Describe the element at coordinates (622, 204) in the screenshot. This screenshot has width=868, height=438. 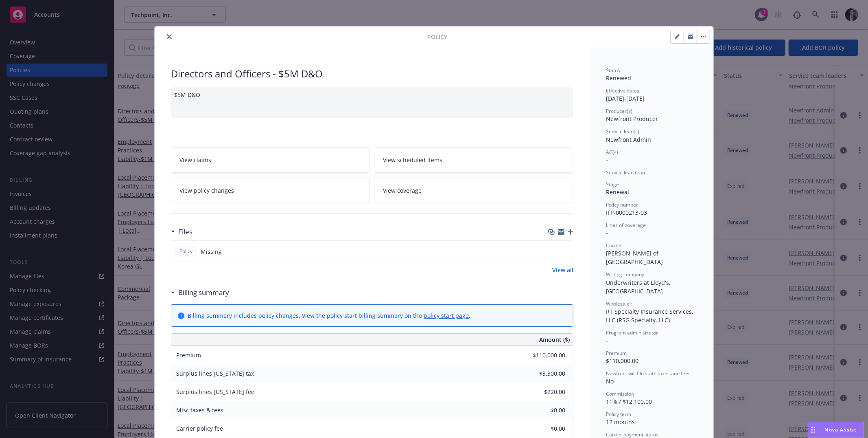
I see `span: Policy number` at that location.